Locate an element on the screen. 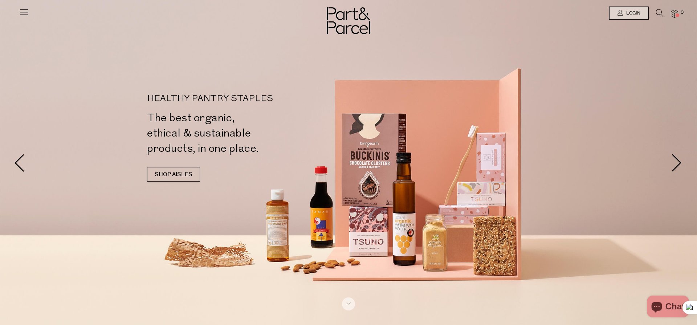  p: HEALTHY PANTRY STAPLES is located at coordinates (249, 99).